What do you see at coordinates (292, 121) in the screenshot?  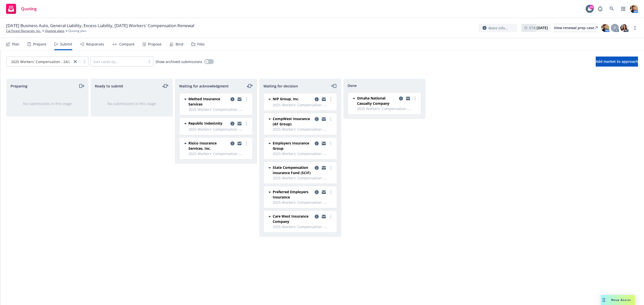 I see `span: CompWest Insurance (AF Group)` at bounding box center [292, 121].